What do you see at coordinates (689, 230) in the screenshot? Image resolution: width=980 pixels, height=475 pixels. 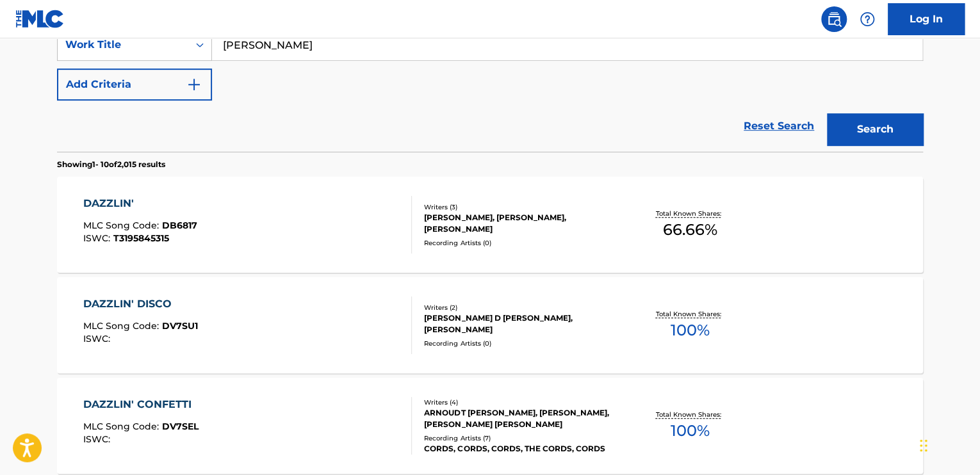 I see `span: 66.66 %` at bounding box center [689, 230].